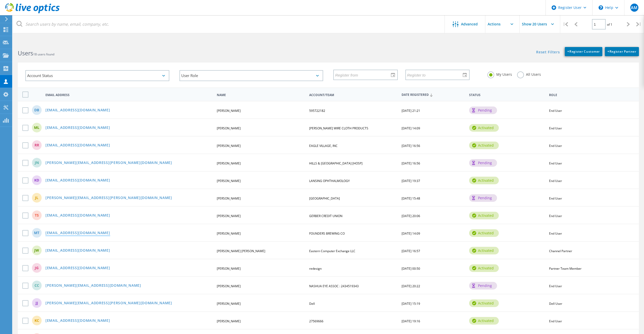 The width and height of the screenshot is (644, 334). I want to click on span: GERBER CREDIT UNION, so click(326, 216).